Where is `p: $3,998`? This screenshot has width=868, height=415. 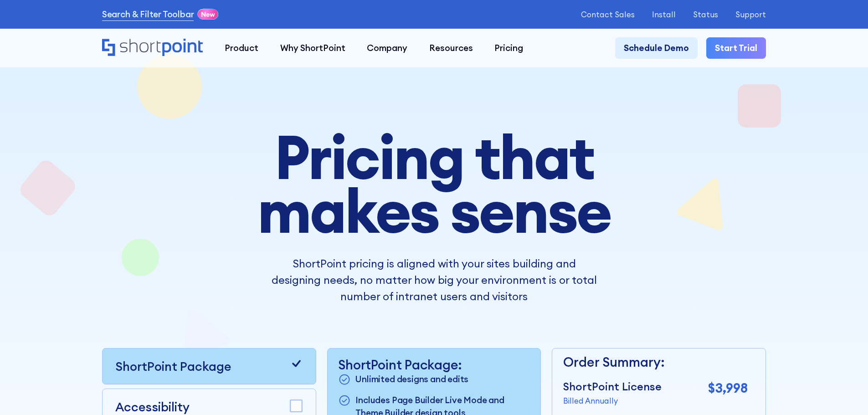
p: $3,998 is located at coordinates (727, 388).